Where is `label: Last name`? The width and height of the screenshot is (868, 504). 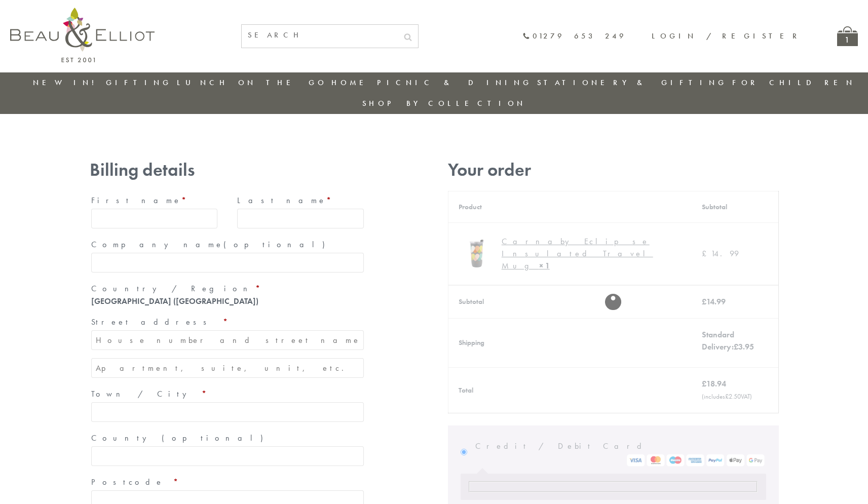
label: Last name is located at coordinates (301, 200).